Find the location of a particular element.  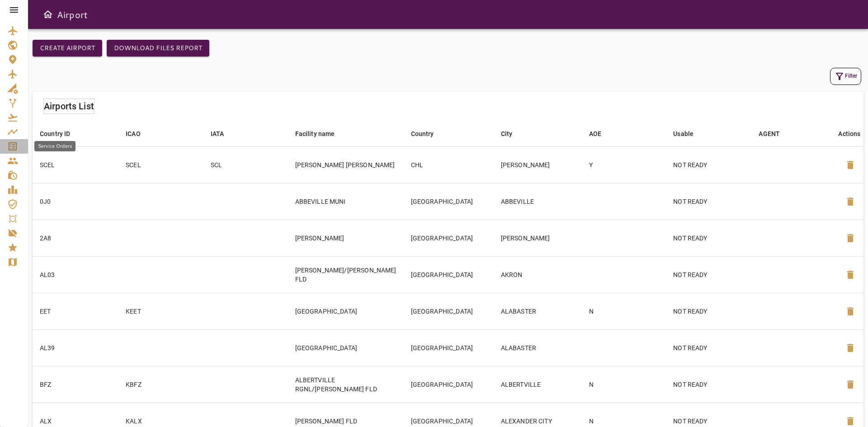

span: ICAO is located at coordinates (139, 134).